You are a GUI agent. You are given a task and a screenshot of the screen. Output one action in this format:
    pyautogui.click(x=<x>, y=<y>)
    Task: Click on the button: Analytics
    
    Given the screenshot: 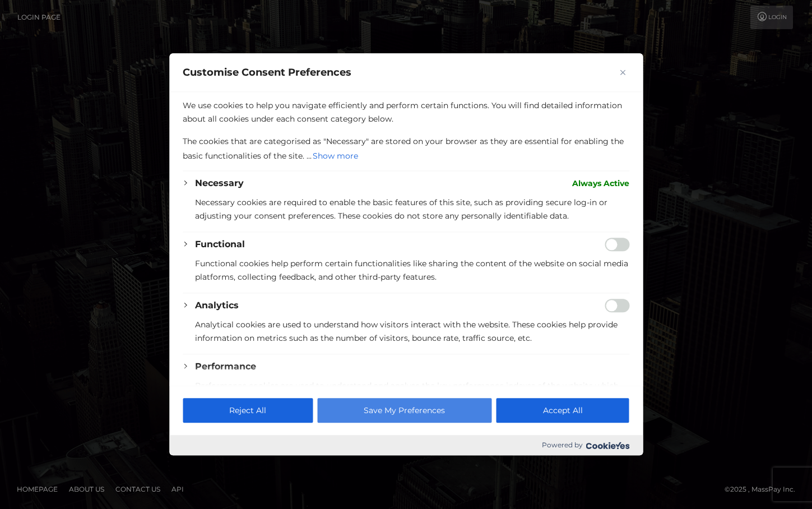 What is the action you would take?
    pyautogui.click(x=217, y=305)
    